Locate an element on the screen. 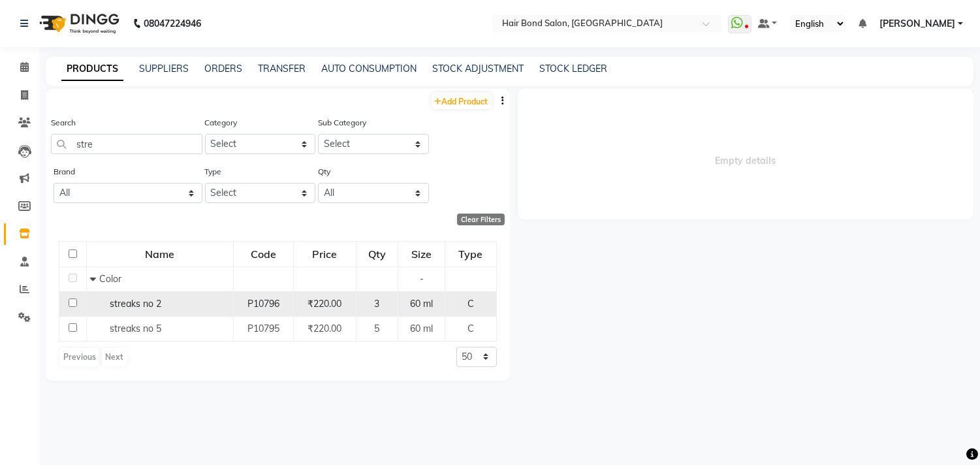 The height and width of the screenshot is (465, 980). input: Search by product name or code is located at coordinates (127, 143).